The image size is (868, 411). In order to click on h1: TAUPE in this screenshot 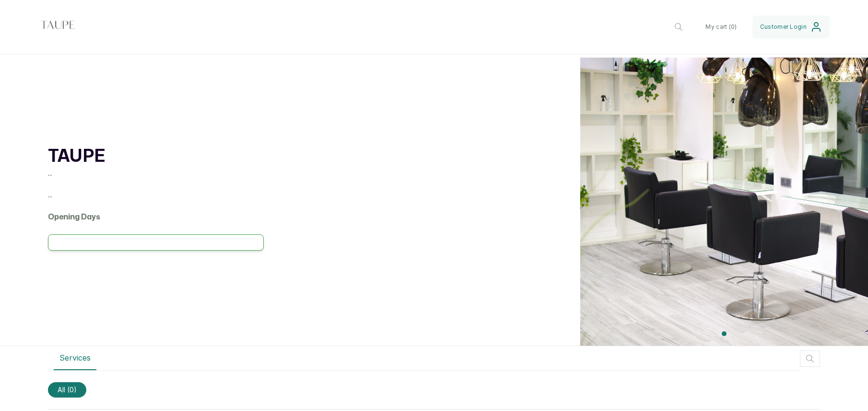, I will do `click(156, 157)`.